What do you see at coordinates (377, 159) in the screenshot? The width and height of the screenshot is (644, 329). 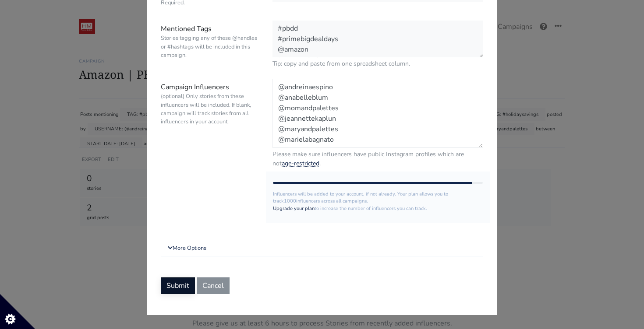 I see `small: Please make sure influencers have public Instagram profiles which are not .` at bounding box center [377, 159].